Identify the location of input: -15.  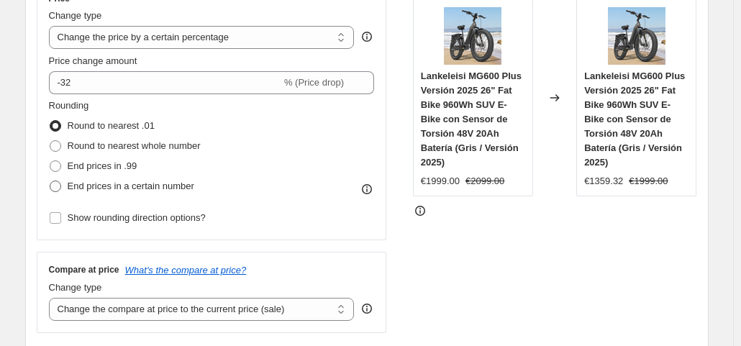
(165, 83).